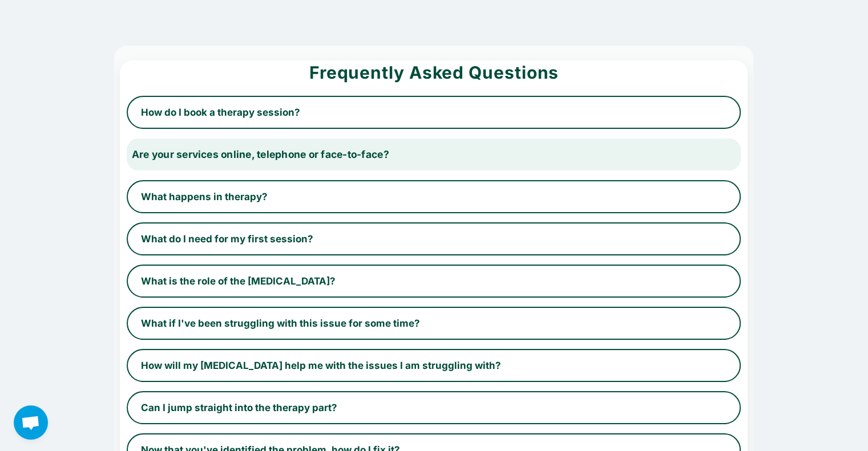 Image resolution: width=868 pixels, height=451 pixels. What do you see at coordinates (31, 423) in the screenshot?
I see `div: Open chat` at bounding box center [31, 423].